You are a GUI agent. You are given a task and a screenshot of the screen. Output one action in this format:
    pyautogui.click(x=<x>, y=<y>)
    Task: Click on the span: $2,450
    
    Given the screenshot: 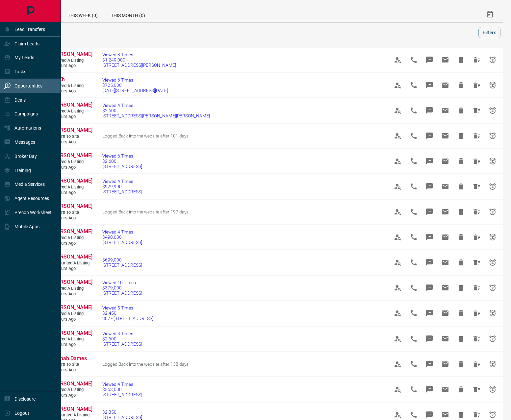 What is the action you would take?
    pyautogui.click(x=128, y=313)
    